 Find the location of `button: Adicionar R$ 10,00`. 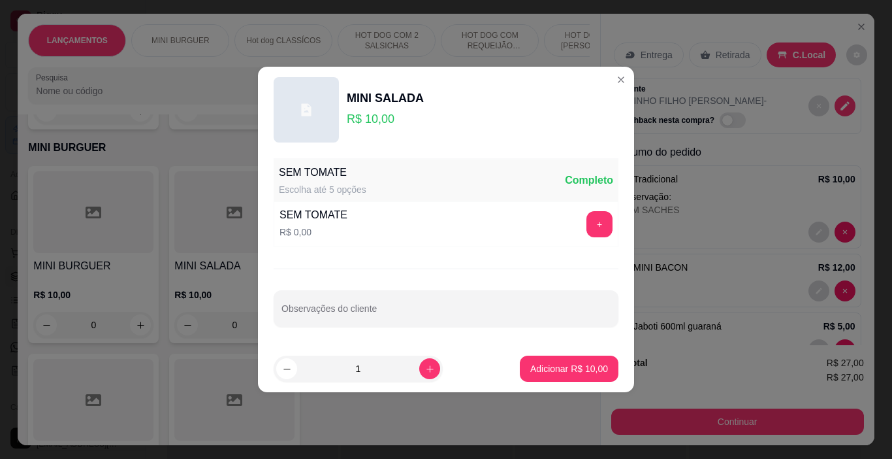

button: Adicionar R$ 10,00 is located at coordinates (569, 368).